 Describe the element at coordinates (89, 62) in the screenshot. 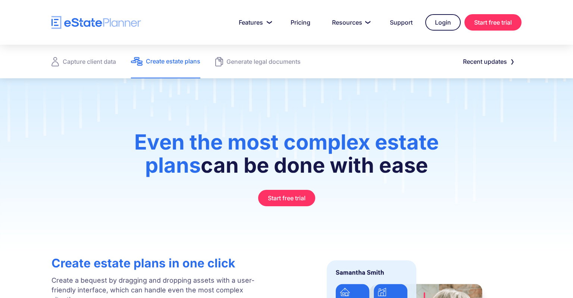

I see `div: Capture client data` at that location.